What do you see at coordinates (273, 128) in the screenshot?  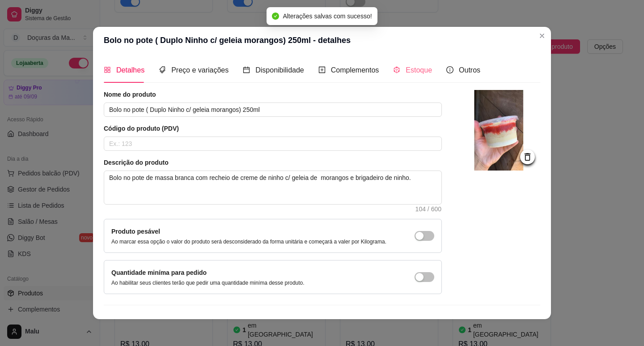 I see `article: Código do produto (PDV)` at bounding box center [273, 128].